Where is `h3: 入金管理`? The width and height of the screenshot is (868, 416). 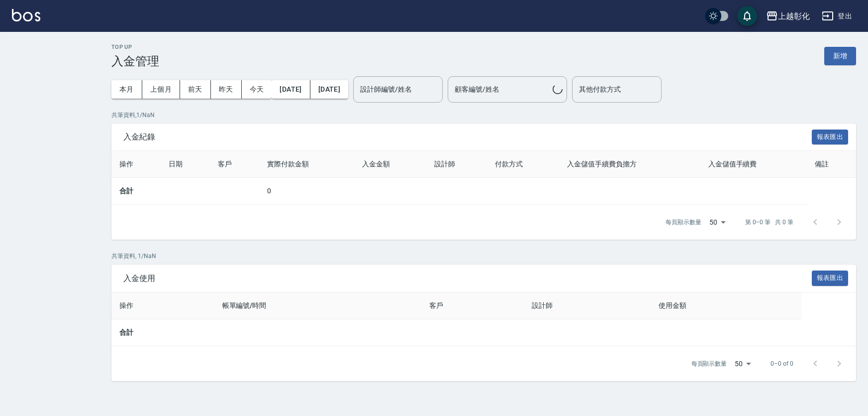 h3: 入金管理 is located at coordinates (136, 61).